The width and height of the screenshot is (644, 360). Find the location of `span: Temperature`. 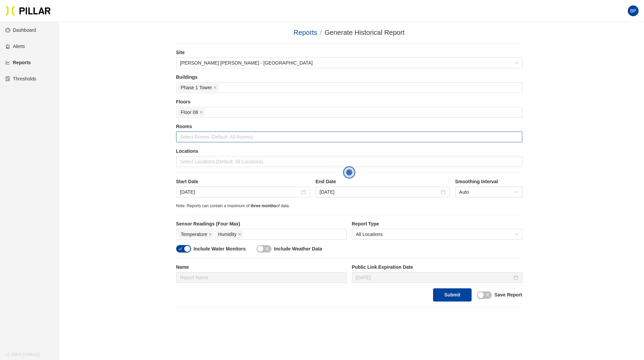

span: Temperature is located at coordinates (194, 234).